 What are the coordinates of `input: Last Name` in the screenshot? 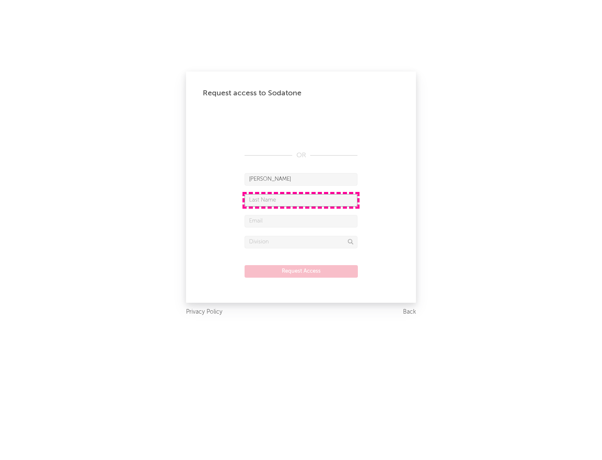 It's located at (301, 200).